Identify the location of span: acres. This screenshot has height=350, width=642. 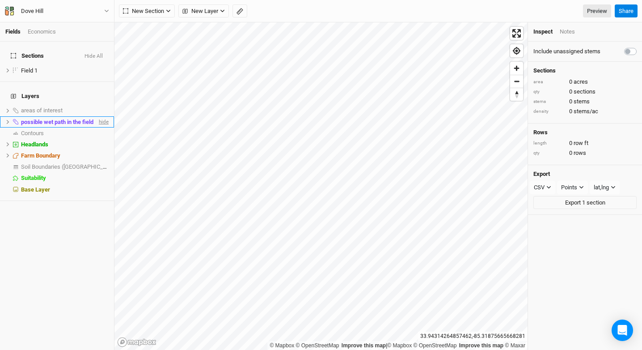
(581, 82).